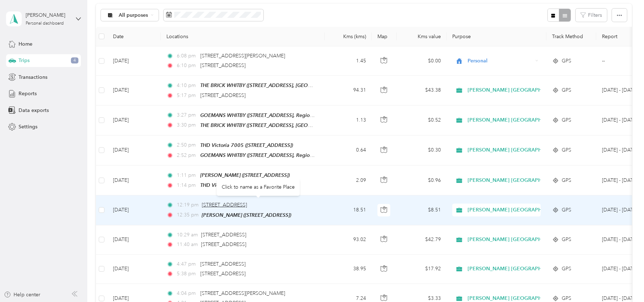  I want to click on span: 4:04 pm, so click(187, 293).